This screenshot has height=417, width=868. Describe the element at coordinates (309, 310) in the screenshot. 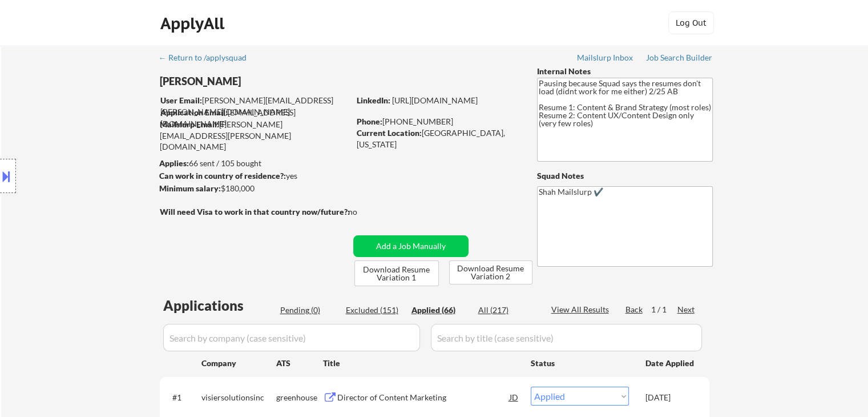

I see `div: Pending (0)` at that location.